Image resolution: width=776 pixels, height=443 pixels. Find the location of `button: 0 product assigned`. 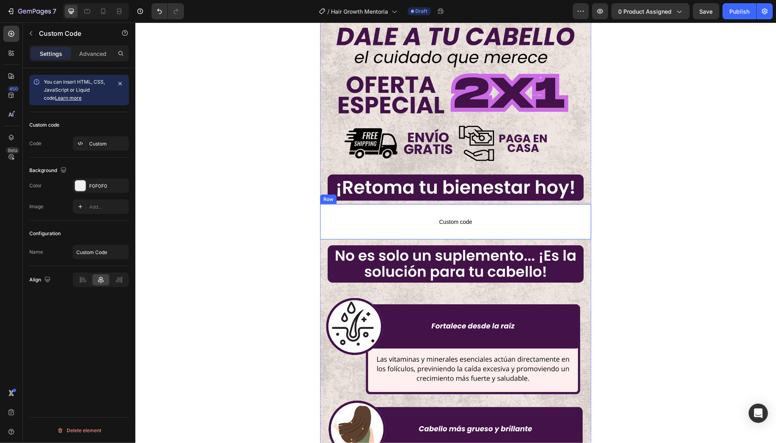

button: 0 product assigned is located at coordinates (650, 11).